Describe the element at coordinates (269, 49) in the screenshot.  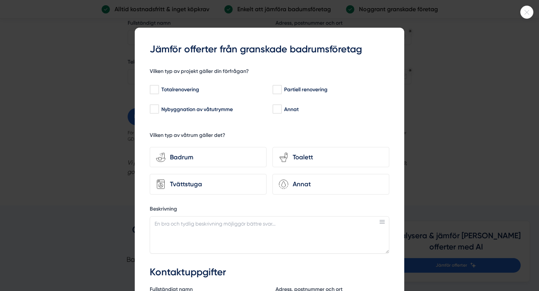
I see `h3: Jämför offerter från granskade badrumsföretag` at that location.